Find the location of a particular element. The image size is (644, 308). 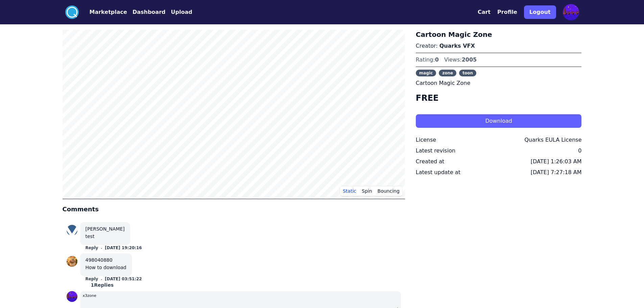

div: 1 Replies is located at coordinates (102, 285).